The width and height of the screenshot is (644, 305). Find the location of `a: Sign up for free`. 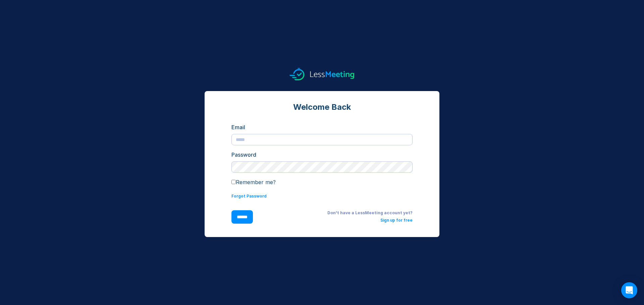

a: Sign up for free is located at coordinates (396, 220).